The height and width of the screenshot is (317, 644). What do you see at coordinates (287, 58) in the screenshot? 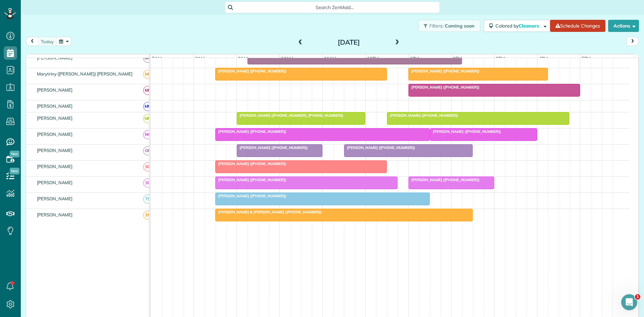
I see `span: 10am` at bounding box center [287, 58].